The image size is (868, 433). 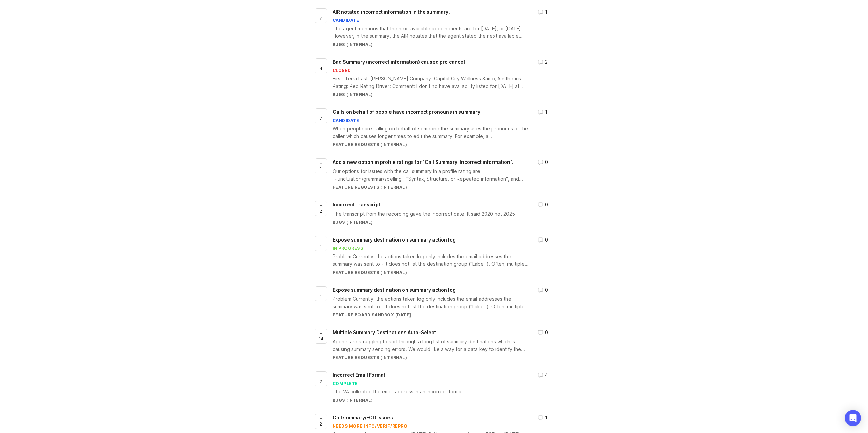 I want to click on a: Incorrect Email FormatcompleteThe VA collected the email address in an incorrect format.Bugs (Int..., so click(x=443, y=387).